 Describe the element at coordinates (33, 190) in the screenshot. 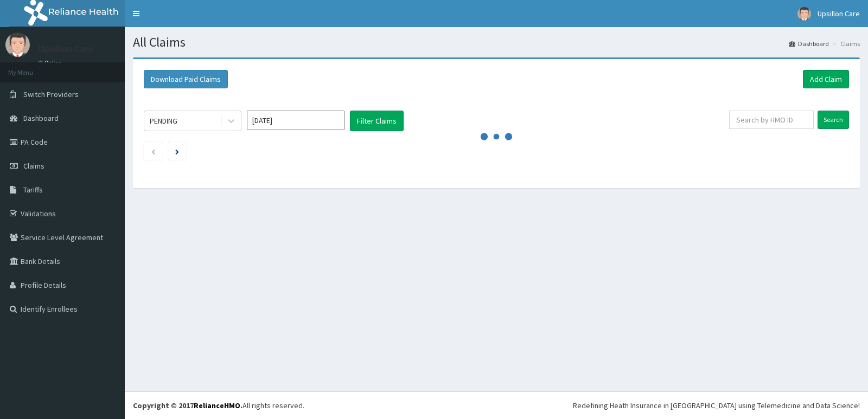

I see `span: Tariffs` at that location.